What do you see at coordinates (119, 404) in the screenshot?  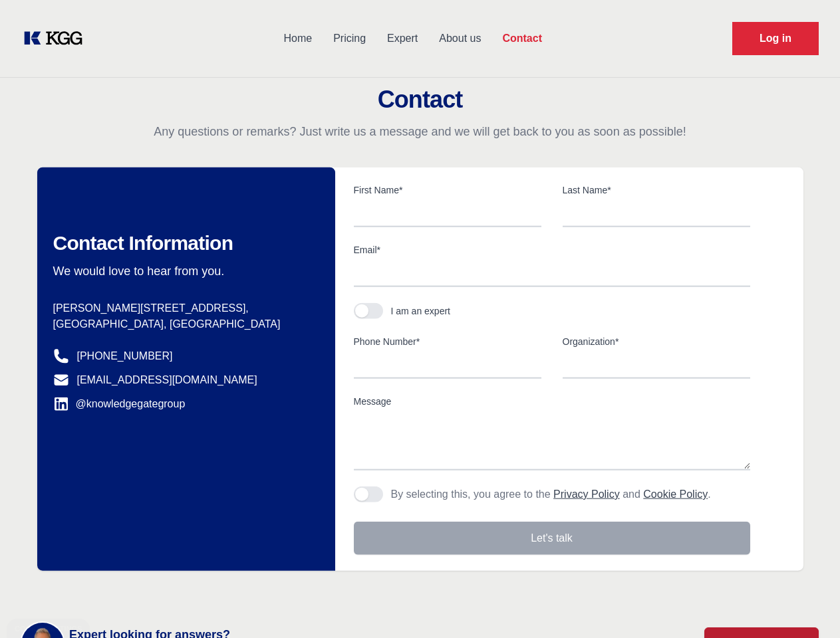 I see `a: @knowledgegategroup` at bounding box center [119, 404].